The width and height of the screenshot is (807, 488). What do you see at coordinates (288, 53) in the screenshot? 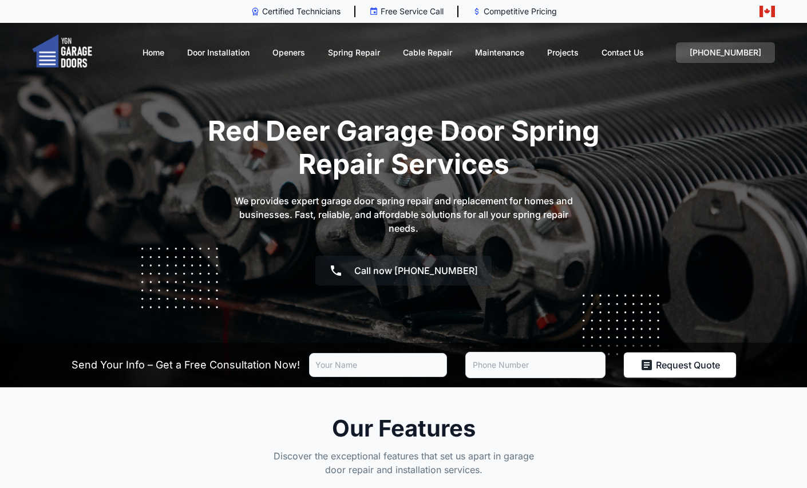
I see `a: Openers` at bounding box center [288, 53].